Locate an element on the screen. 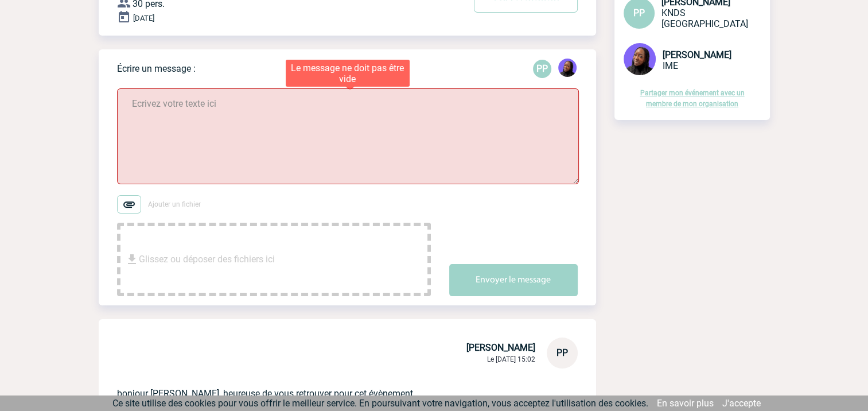  a: Partager mon événement avec un membre de mon organisation is located at coordinates (693, 98).